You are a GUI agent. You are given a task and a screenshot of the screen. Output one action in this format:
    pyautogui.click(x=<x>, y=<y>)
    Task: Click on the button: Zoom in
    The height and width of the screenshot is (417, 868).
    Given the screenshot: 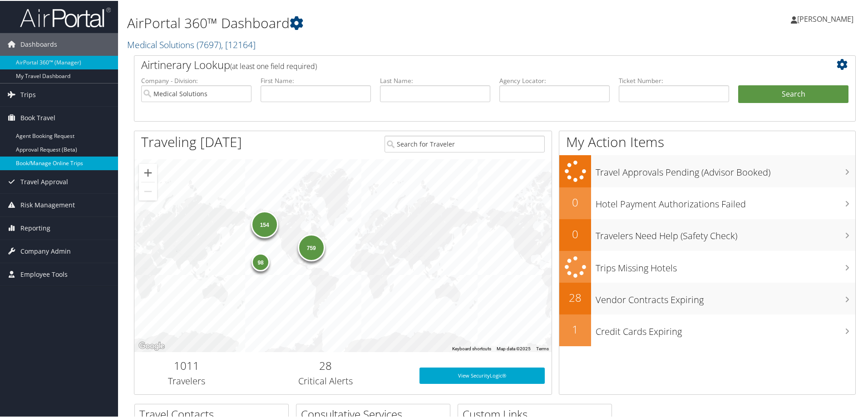 What is the action you would take?
    pyautogui.click(x=148, y=172)
    